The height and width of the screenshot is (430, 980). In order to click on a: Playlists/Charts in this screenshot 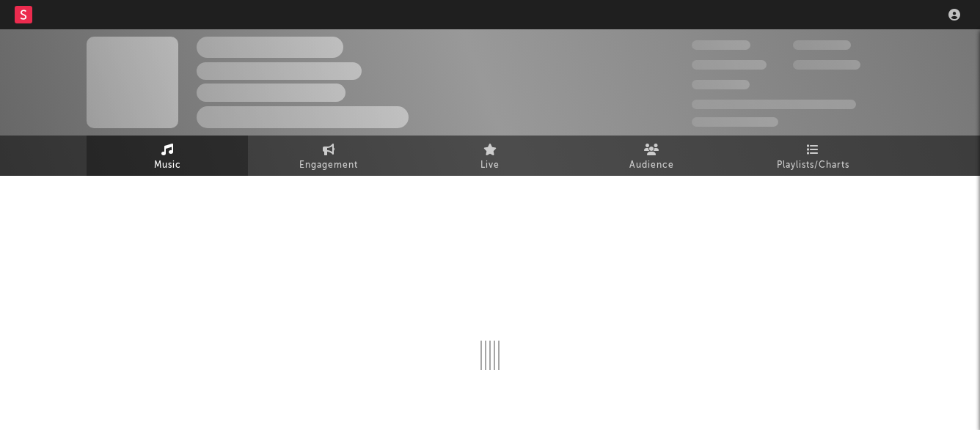, I will do `click(813, 155)`.